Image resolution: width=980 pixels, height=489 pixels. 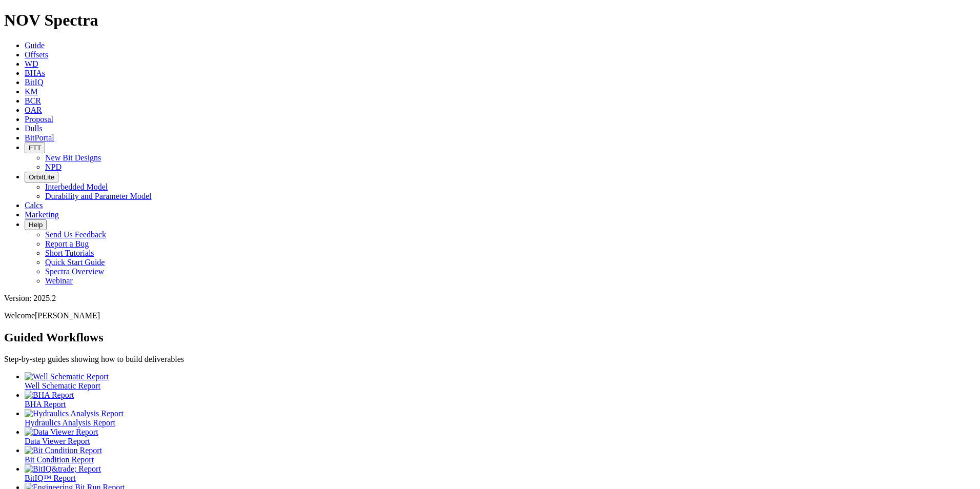 What do you see at coordinates (73, 413) in the screenshot?
I see `img: Hydraulics Analysis Report` at bounding box center [73, 413].